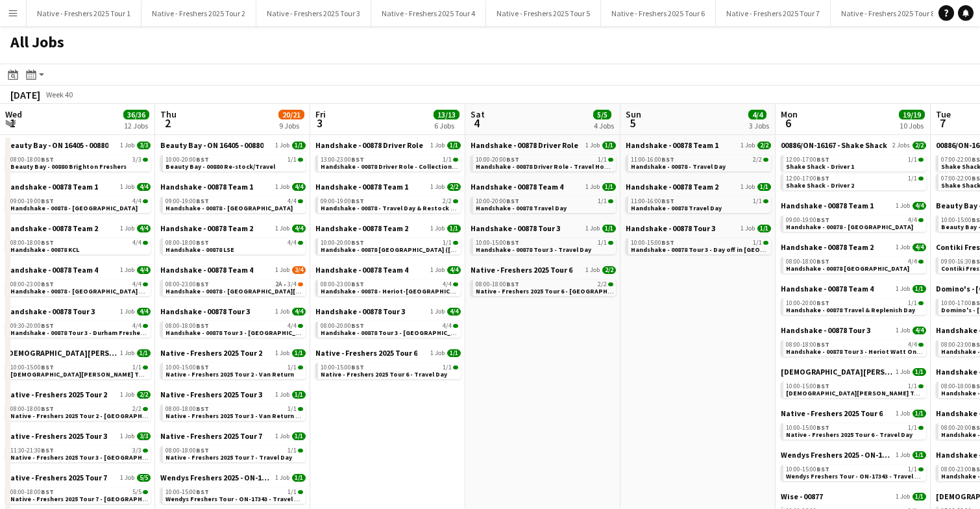 Image resolution: width=980 pixels, height=509 pixels. Describe the element at coordinates (847, 268) in the screenshot. I see `span: Handshake - 00878 Imperial College` at that location.